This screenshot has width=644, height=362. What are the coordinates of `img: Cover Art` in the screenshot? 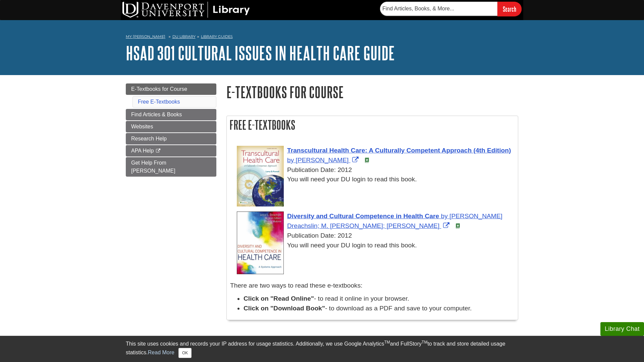 It's located at (260, 243).